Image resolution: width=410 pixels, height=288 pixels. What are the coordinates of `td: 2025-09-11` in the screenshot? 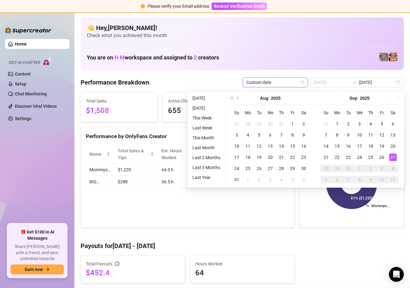 It's located at (370, 135).